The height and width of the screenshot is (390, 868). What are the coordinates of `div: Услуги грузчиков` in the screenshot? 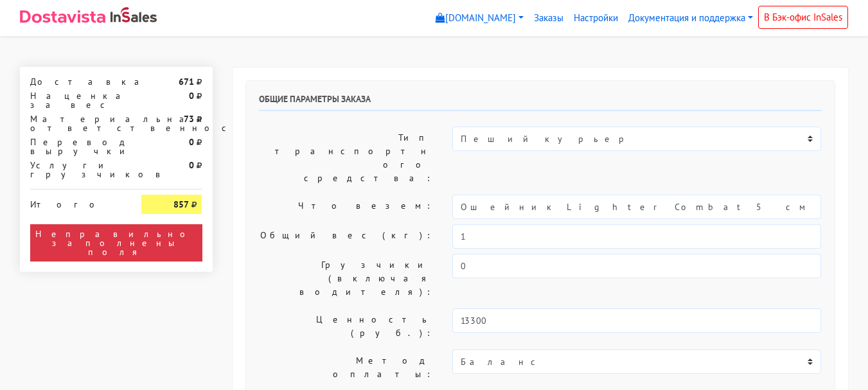 It's located at (77, 170).